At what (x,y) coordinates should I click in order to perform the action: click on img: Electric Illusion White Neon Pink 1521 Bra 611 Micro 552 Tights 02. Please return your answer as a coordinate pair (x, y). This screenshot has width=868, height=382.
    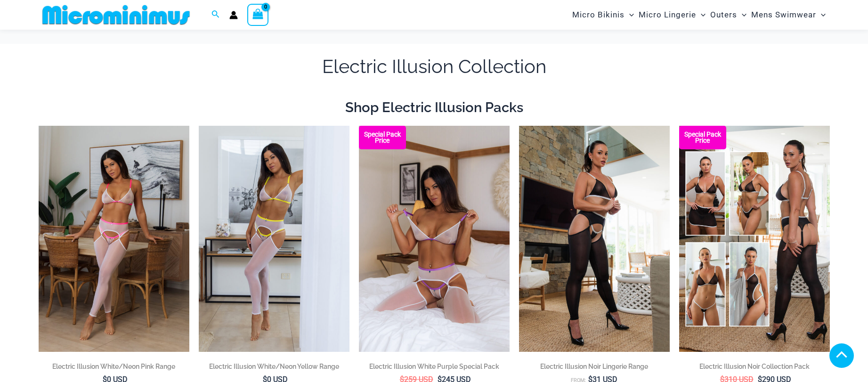
    Looking at the image, I should click on (114, 238).